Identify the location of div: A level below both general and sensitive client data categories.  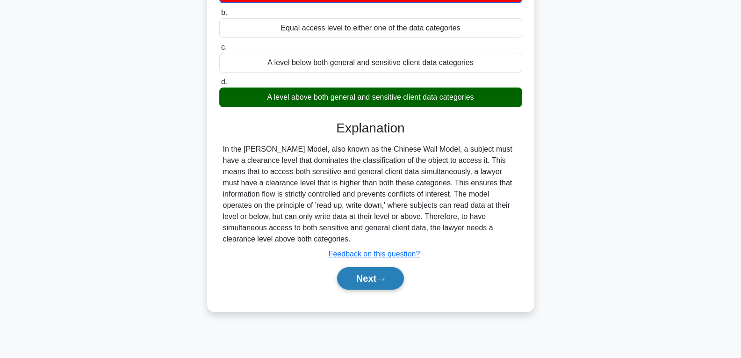
(371, 63).